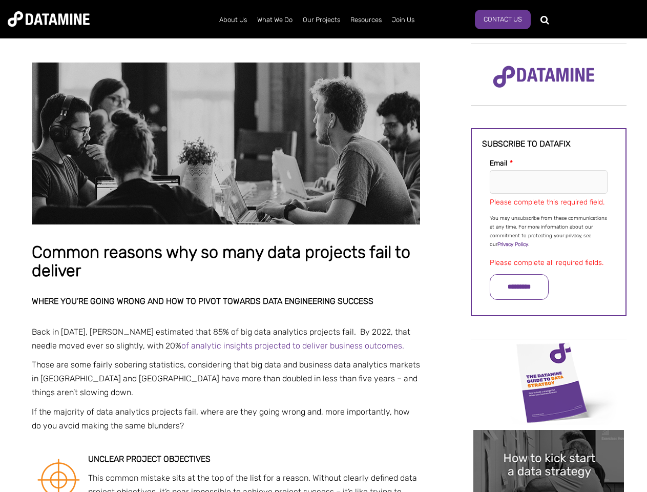 Image resolution: width=647 pixels, height=492 pixels. Describe the element at coordinates (549, 232) in the screenshot. I see `p: You may unsubscribe from these communications at any time. For more information about our commitm...` at that location.